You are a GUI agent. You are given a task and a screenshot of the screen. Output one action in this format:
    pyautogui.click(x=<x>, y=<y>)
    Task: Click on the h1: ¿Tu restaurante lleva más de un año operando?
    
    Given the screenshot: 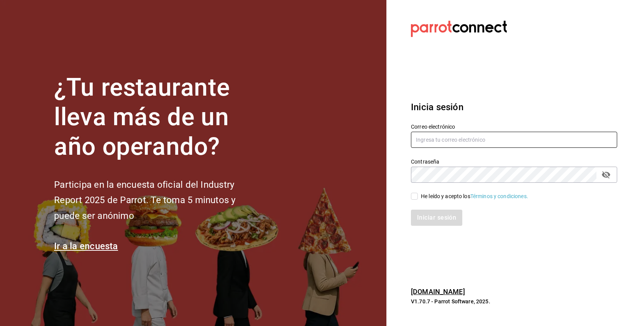 What is the action you would take?
    pyautogui.click(x=158, y=117)
    